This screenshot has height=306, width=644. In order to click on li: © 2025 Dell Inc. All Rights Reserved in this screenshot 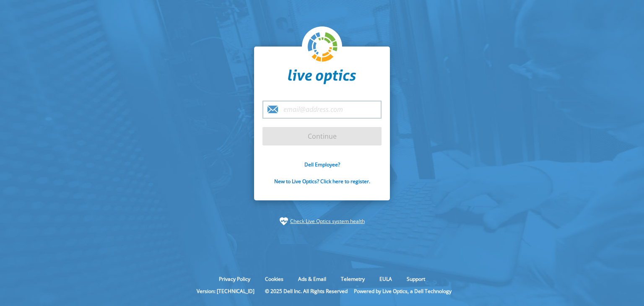, I will do `click(306, 291)`.